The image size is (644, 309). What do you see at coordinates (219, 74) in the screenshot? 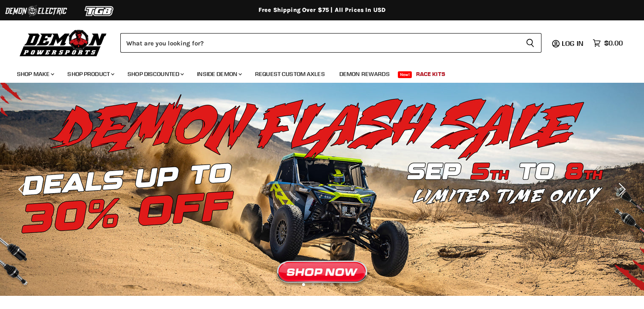
I see `a: Inside Demon` at bounding box center [219, 74].